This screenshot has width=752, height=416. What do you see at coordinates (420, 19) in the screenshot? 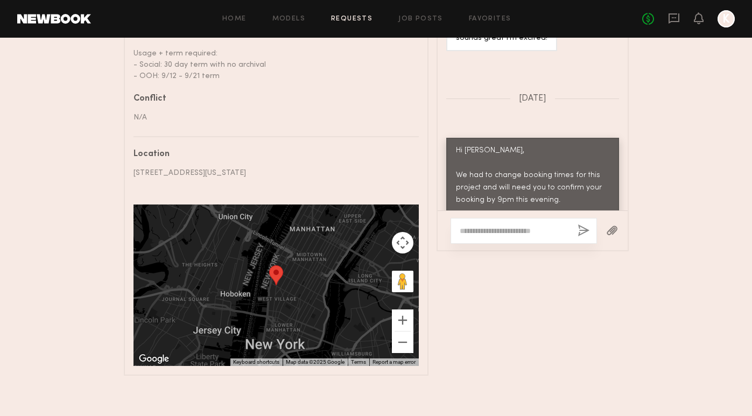
I see `a: Job Posts` at bounding box center [420, 19].